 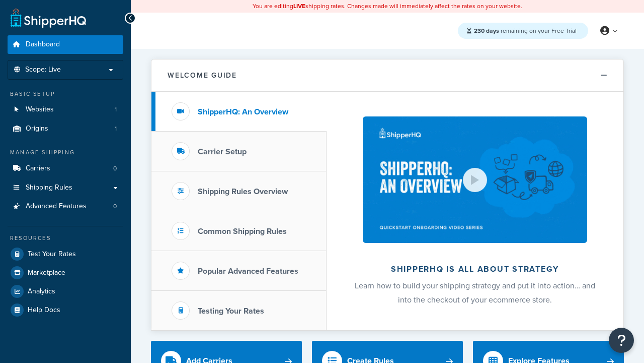 I want to click on li: Marketplace, so click(x=65, y=273).